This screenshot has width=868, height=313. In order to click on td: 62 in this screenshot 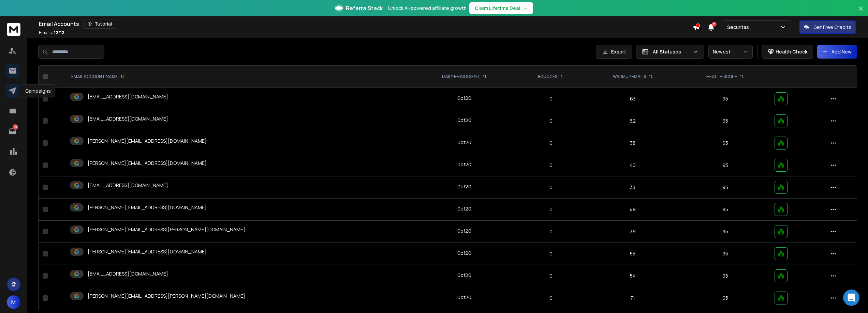, I will do `click(633, 121)`.